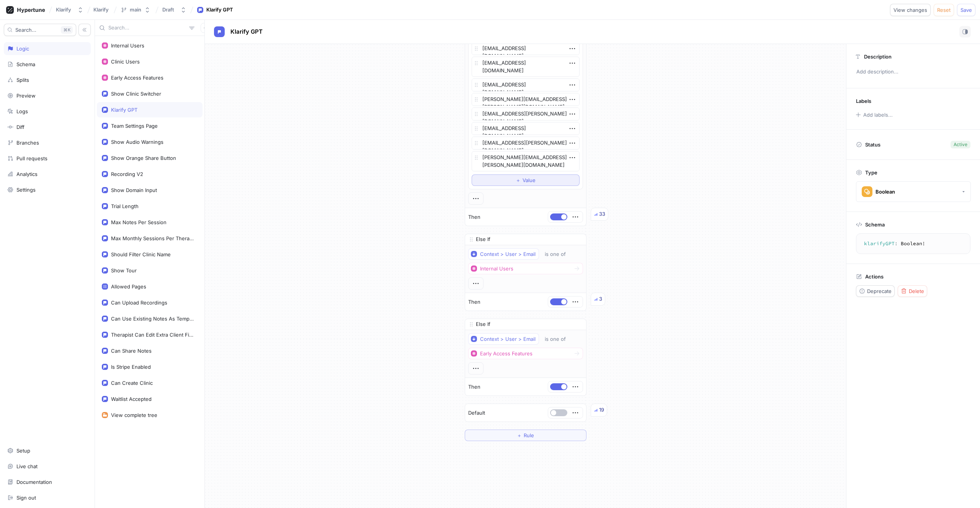  What do you see at coordinates (913, 72) in the screenshot?
I see `p: Add description...` at bounding box center [913, 72].